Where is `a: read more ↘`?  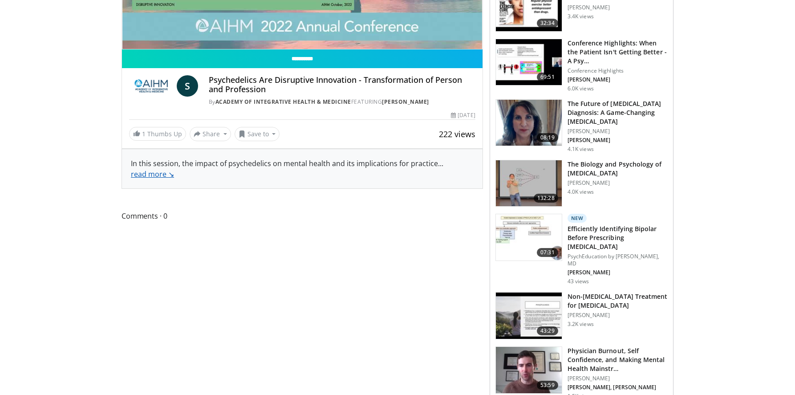 a: read more ↘ is located at coordinates (152, 174).